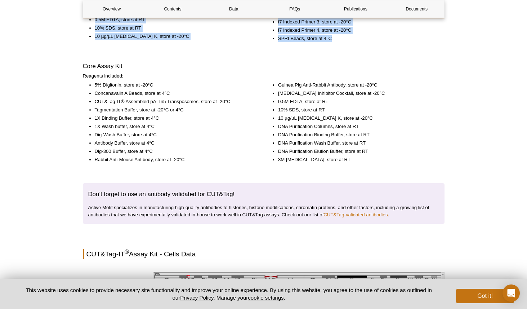  Describe the element at coordinates (174, 143) in the screenshot. I see `li: Antibody Buffer, store at 4°C` at that location.